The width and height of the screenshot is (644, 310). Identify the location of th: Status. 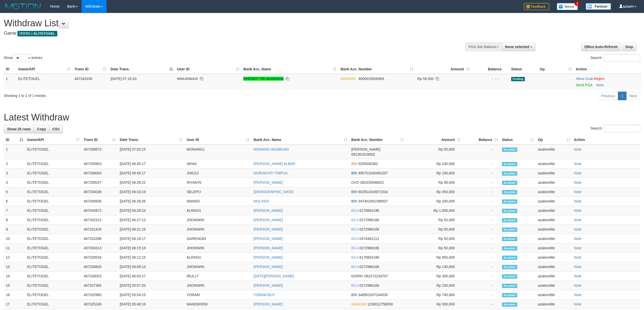
(523, 69).